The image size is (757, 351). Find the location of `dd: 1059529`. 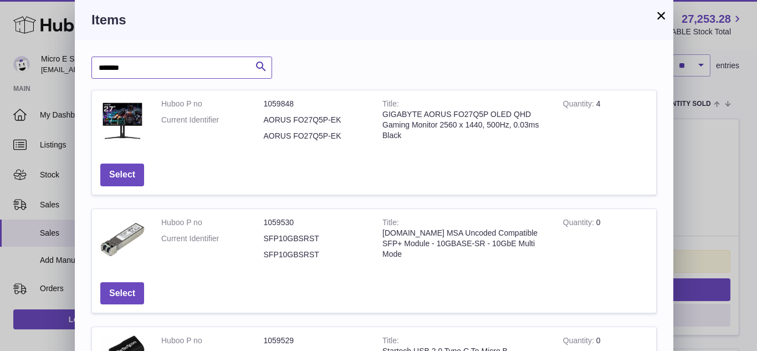

dd: 1059529 is located at coordinates (315, 340).